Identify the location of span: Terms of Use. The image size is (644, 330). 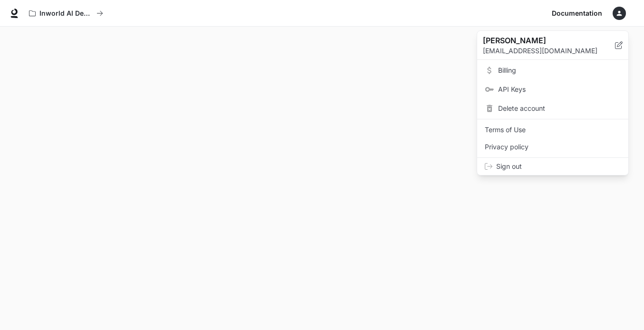
(553, 130).